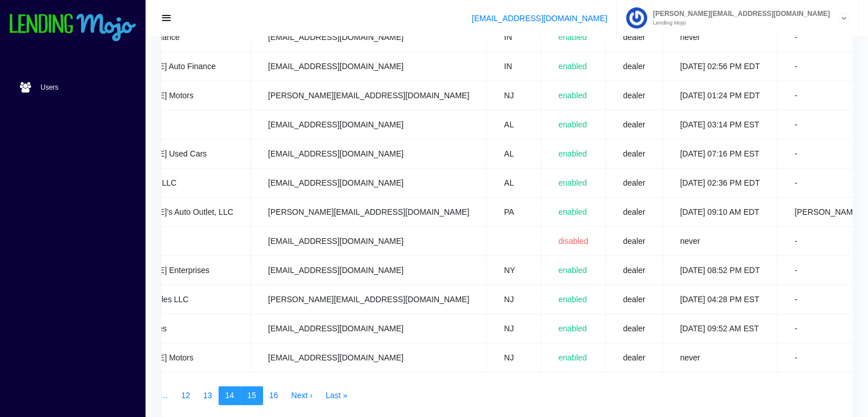 The width and height of the screenshot is (868, 417). Describe the element at coordinates (513, 270) in the screenshot. I see `td: NY` at that location.